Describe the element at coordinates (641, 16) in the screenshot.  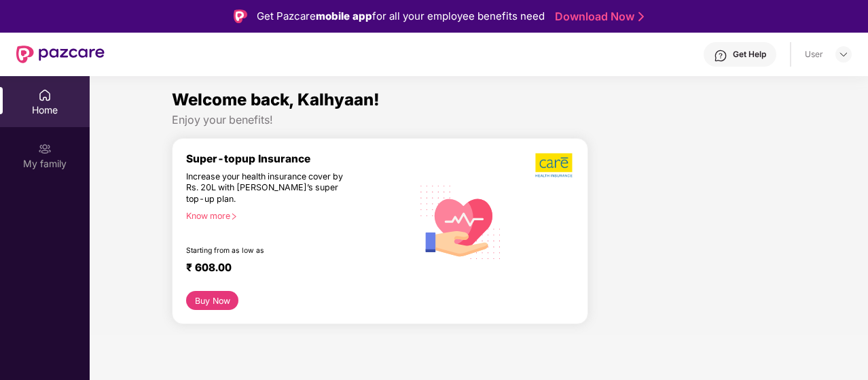
I see `img: Stroke` at that location.